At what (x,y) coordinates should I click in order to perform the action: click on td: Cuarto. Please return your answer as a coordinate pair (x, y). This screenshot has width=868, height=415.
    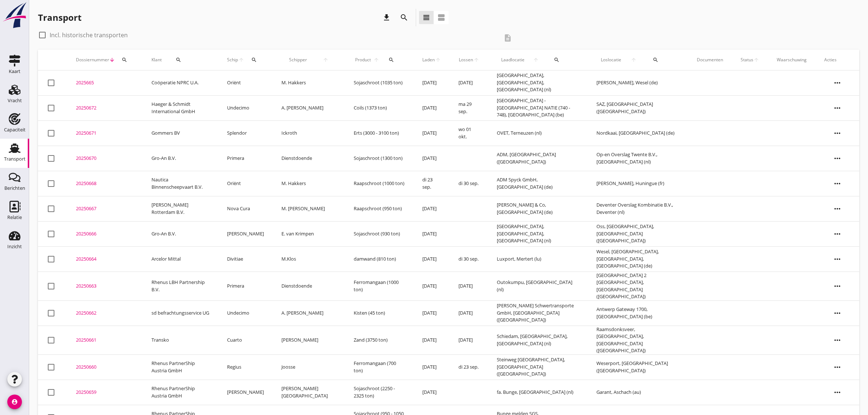
    Looking at the image, I should click on (245, 339).